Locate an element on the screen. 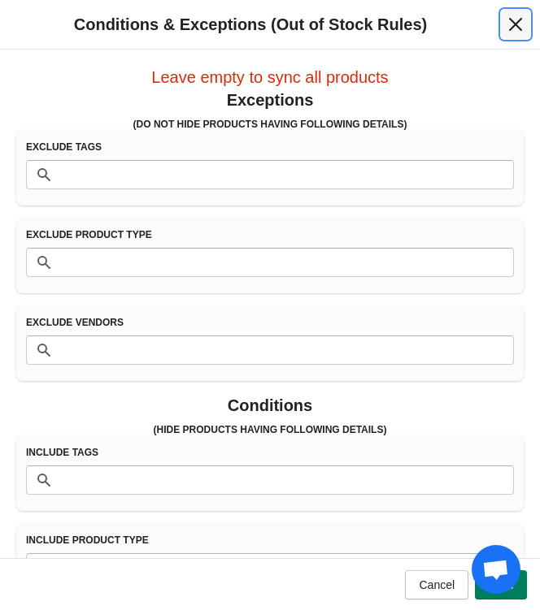  h3: (Do Not Hide products having following details) is located at coordinates (270, 124).